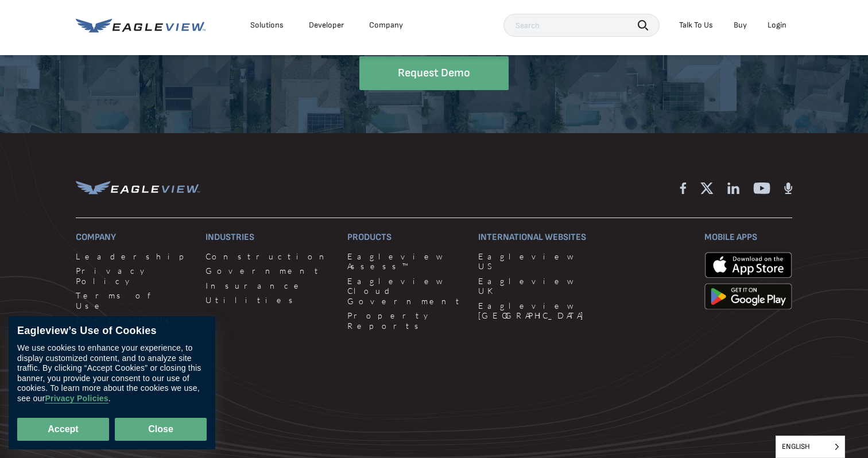 The width and height of the screenshot is (868, 458). I want to click on h3: Products, so click(406, 237).